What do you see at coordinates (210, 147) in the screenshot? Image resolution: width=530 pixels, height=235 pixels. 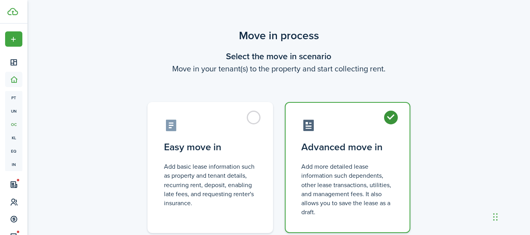 I see `control-radio-card-title: Easy move in` at bounding box center [210, 147].